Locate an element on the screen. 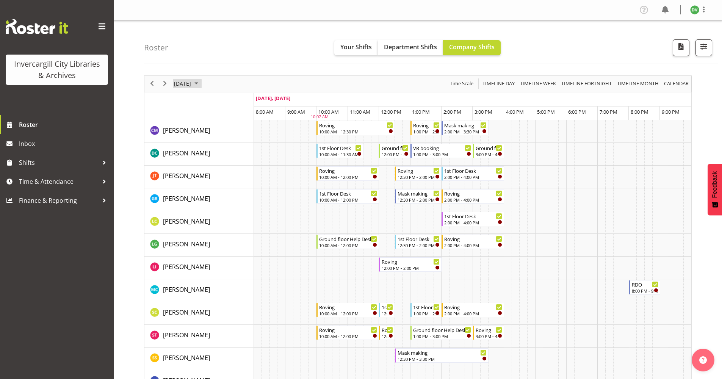  td: Saranya Sarisa resource is located at coordinates (199, 359).